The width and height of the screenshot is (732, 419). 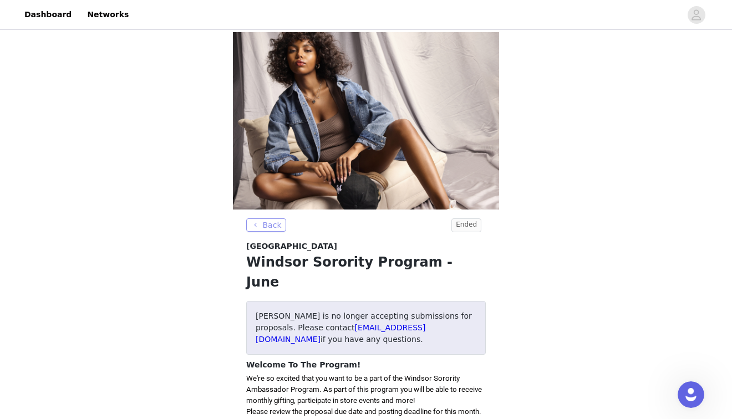 I want to click on h4: Welcome To The Program!, so click(x=366, y=365).